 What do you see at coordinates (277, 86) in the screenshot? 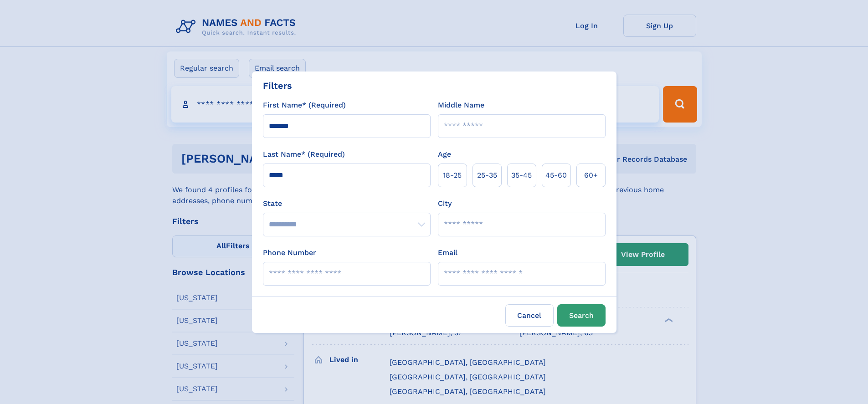
I see `div: Filters` at bounding box center [277, 86].